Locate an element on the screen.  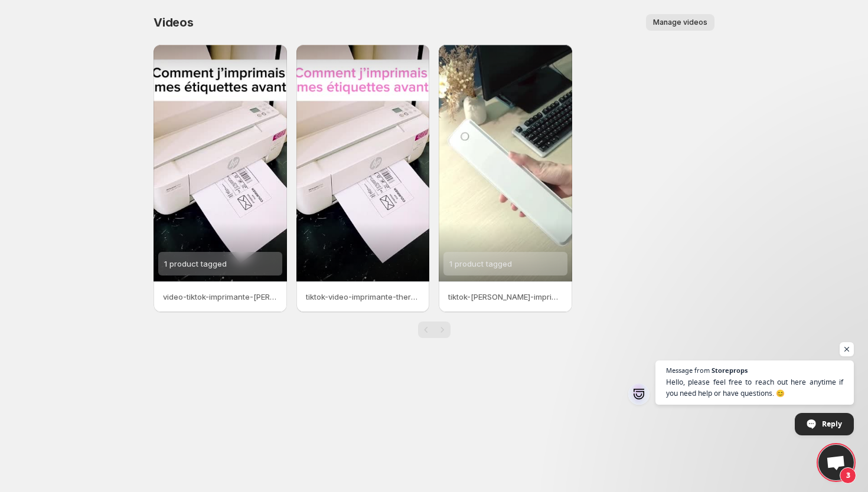
span: Hello, please feel free to reach out here anytime if you need help or have questions. 😊 is located at coordinates (755, 387).